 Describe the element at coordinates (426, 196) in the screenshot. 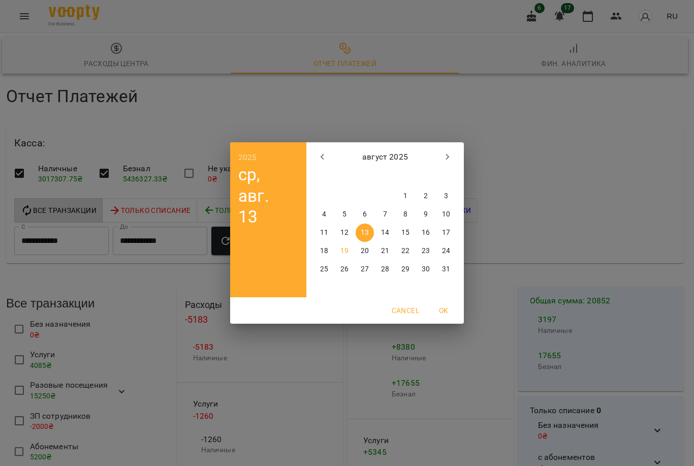

I see `p: 2` at that location.